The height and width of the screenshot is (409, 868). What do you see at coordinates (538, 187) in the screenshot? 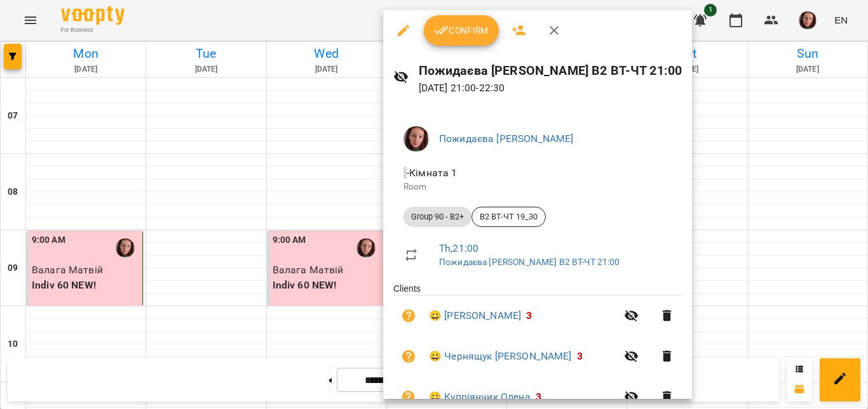
I see `p: Room` at bounding box center [538, 187].